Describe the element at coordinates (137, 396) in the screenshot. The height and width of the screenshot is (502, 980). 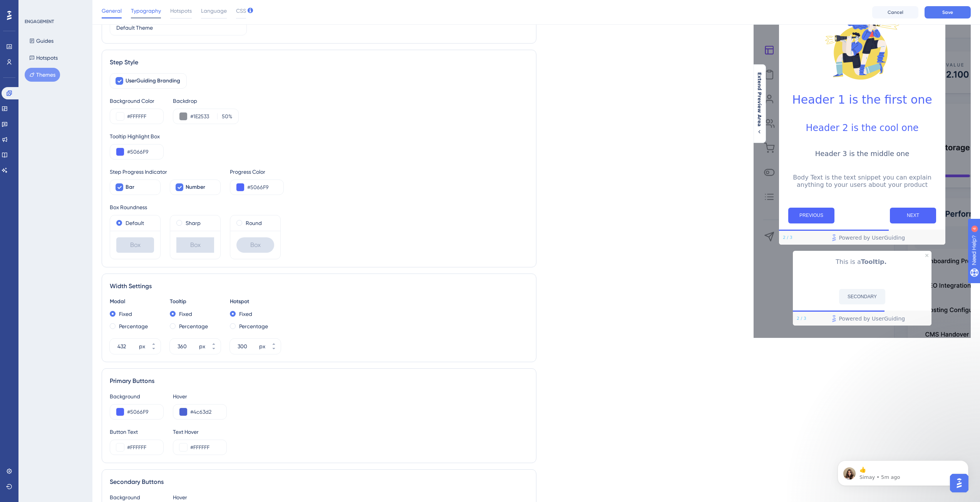
I see `div: Background` at that location.